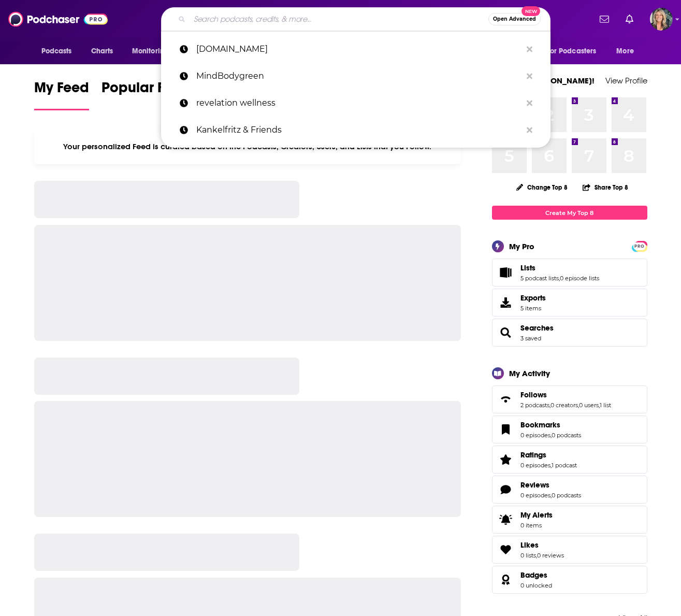 This screenshot has width=681, height=616. What do you see at coordinates (624, 52) in the screenshot?
I see `span: More` at bounding box center [624, 52].